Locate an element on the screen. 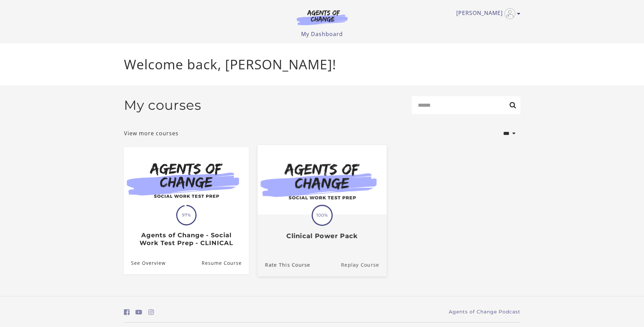 This screenshot has width=644, height=327. a: https://www.facebook.com/groups/aswbtestprep (Open in a new window) is located at coordinates (127, 312).